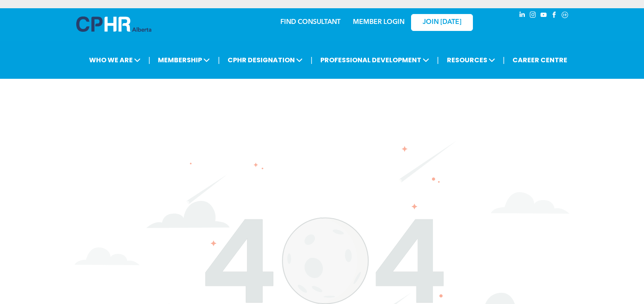 The height and width of the screenshot is (304, 644). I want to click on span: RESOURCES, so click(471, 60).